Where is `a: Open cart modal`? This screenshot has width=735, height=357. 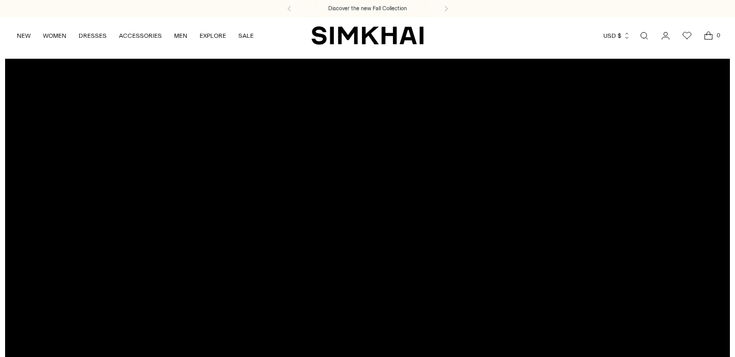
a: Open cart modal is located at coordinates (708, 36).